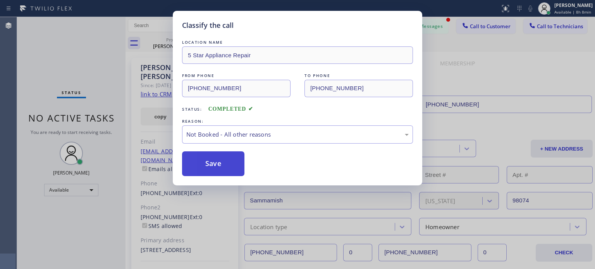  I want to click on h5: Classify the call, so click(208, 25).